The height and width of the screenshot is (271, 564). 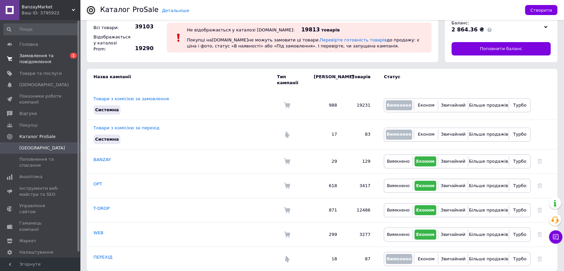 I want to click on a: Поповнити баланс, so click(x=501, y=49).